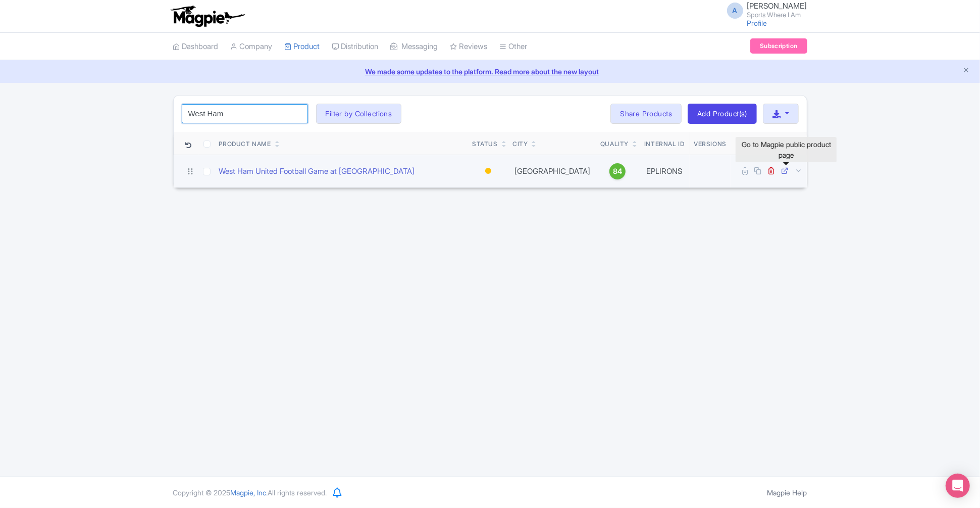 This screenshot has height=508, width=980. Describe the element at coordinates (646, 114) in the screenshot. I see `a: Share Products` at that location.